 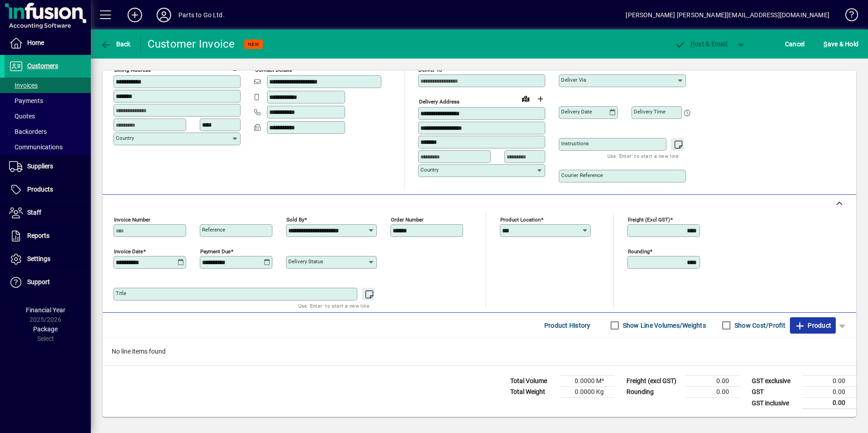 What do you see at coordinates (541, 99) in the screenshot?
I see `button: Choose address` at bounding box center [541, 99].